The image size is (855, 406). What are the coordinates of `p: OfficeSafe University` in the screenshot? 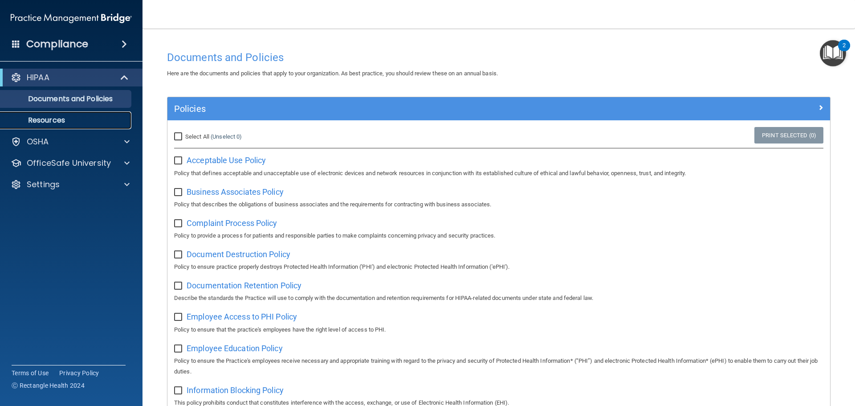 It's located at (69, 163).